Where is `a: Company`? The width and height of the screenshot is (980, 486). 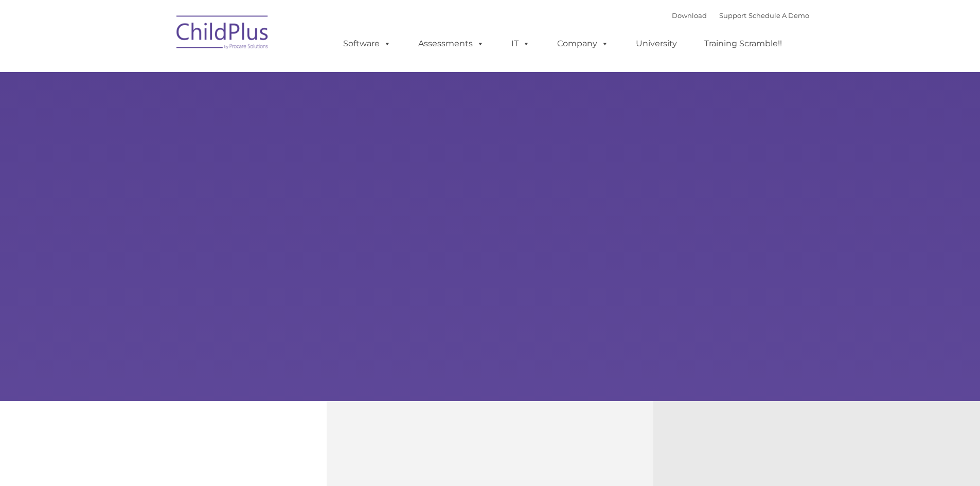
a: Company is located at coordinates (583, 43).